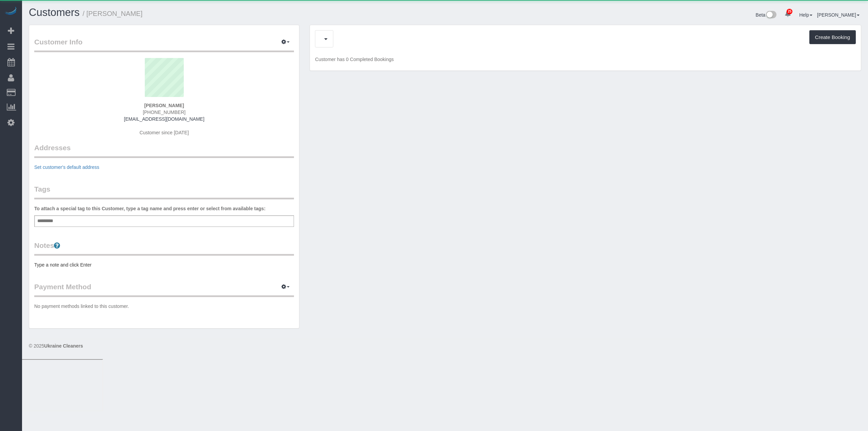  Describe the element at coordinates (164, 44) in the screenshot. I see `legend: Customer Info` at that location.